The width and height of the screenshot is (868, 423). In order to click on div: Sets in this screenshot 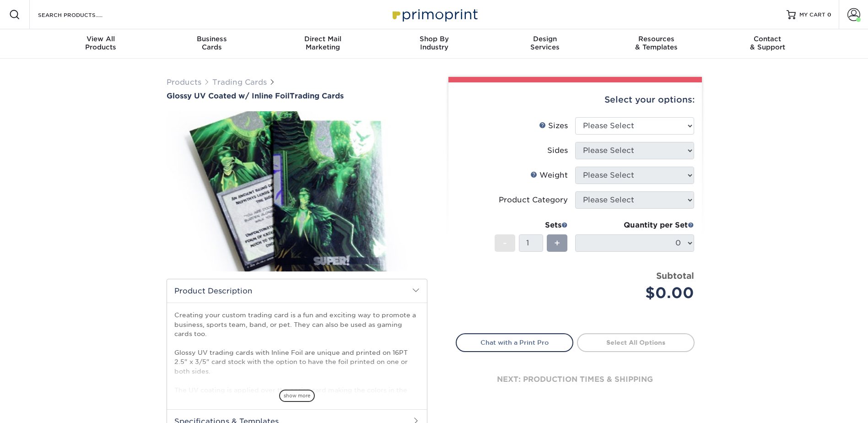, I will do `click(531, 225)`.